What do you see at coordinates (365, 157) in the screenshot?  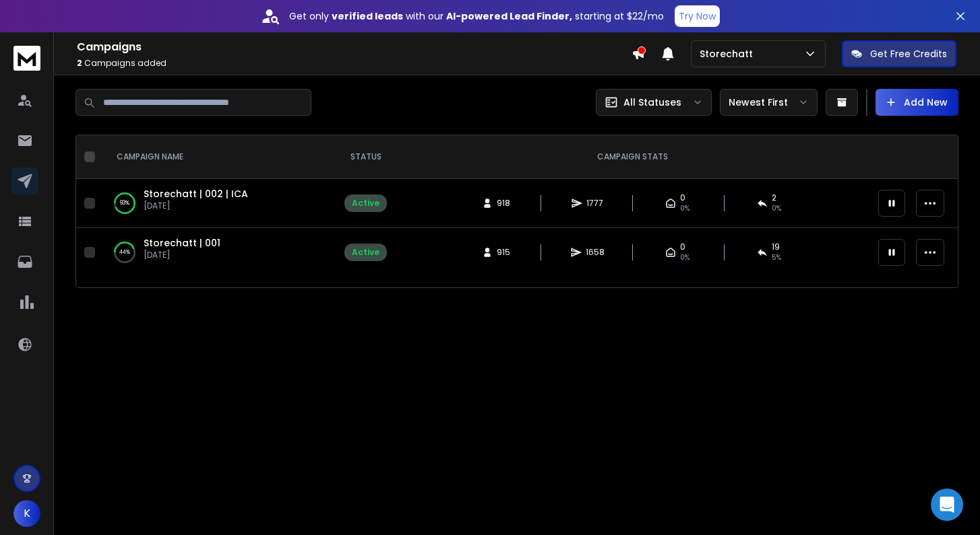 I see `th: STATUS` at bounding box center [365, 157].